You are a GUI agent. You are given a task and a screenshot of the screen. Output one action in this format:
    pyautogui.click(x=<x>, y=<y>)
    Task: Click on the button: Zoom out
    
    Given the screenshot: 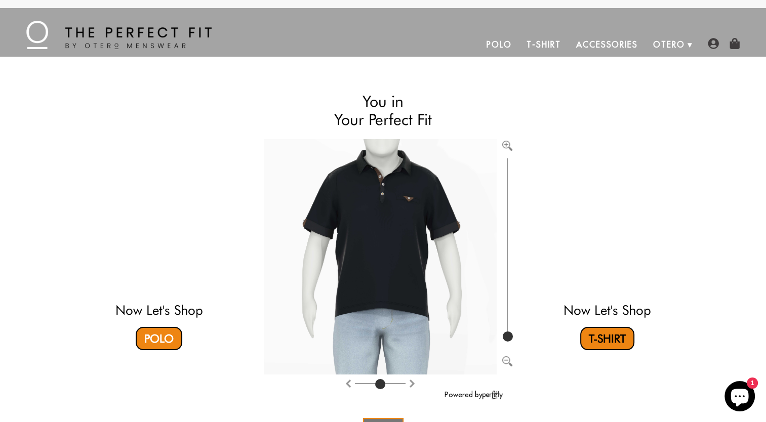 What is the action you would take?
    pyautogui.click(x=507, y=360)
    